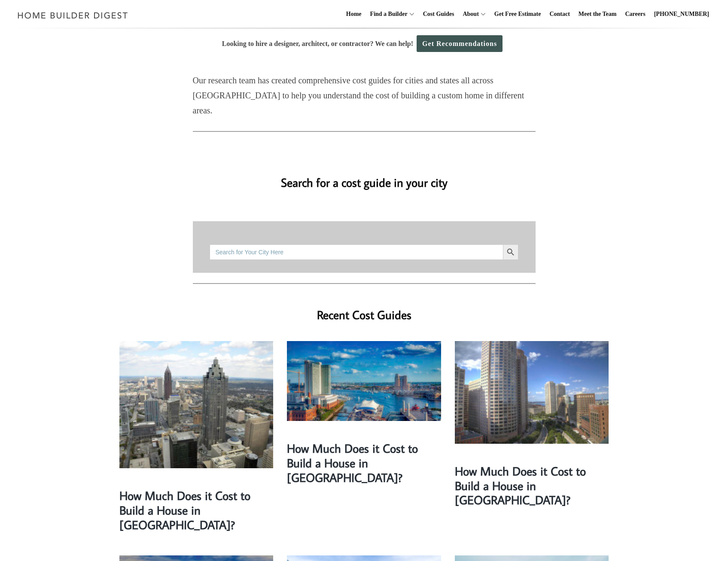 This screenshot has width=728, height=561. What do you see at coordinates (559, 14) in the screenshot?
I see `a: Contact` at bounding box center [559, 14].